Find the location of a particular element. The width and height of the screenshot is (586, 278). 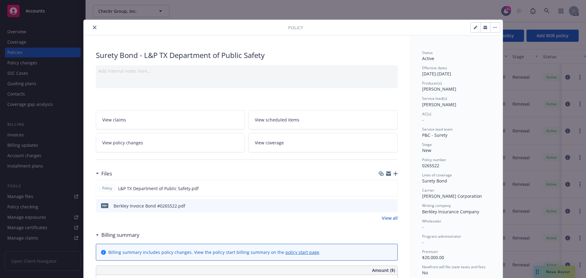

span: Carrier is located at coordinates (429, 190).